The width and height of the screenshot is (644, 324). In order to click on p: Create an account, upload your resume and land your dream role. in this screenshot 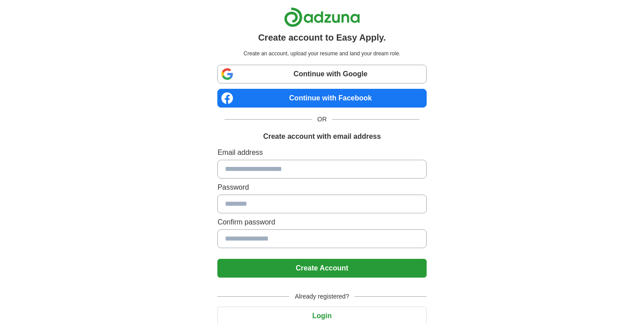, I will do `click(322, 54)`.